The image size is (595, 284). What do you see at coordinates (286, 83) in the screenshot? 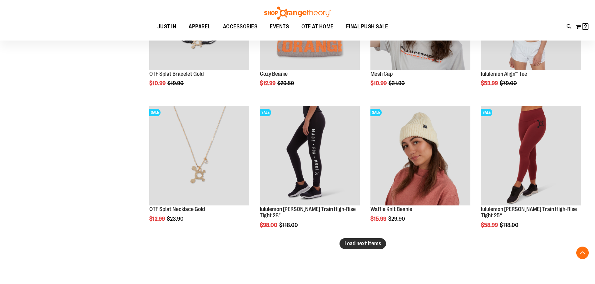
I see `span: $29.50` at bounding box center [286, 83].